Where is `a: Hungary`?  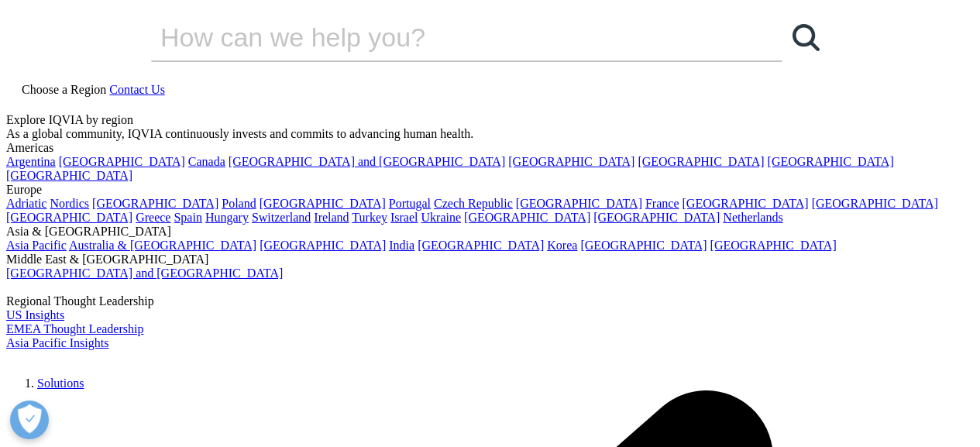 a: Hungary is located at coordinates (227, 217).